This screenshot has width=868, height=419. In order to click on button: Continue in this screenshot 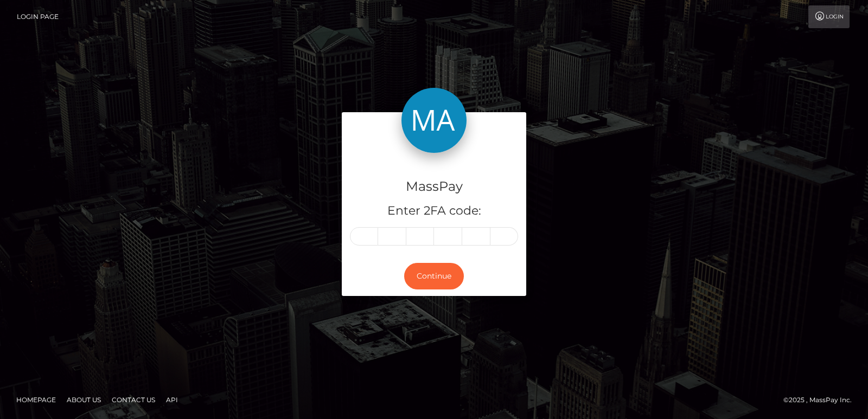, I will do `click(434, 276)`.